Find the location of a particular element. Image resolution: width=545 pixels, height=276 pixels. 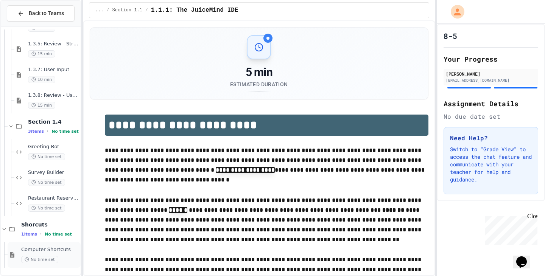

span: Section 1.4 is located at coordinates (53, 122).